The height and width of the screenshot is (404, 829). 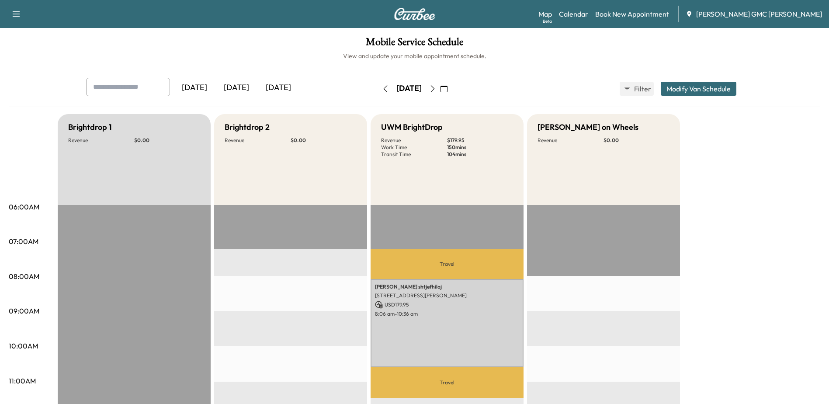 I want to click on p: 09:00AM, so click(x=24, y=311).